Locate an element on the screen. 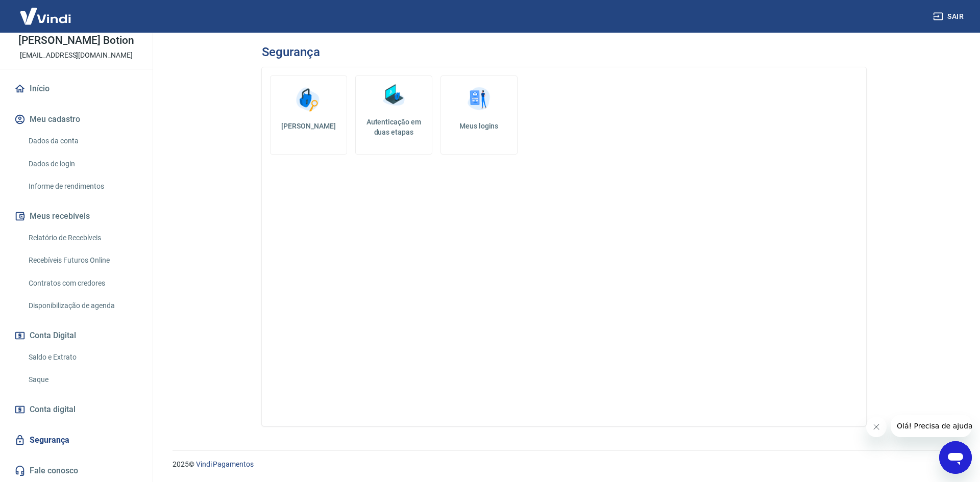 This screenshot has width=980, height=482. a: Meus logins is located at coordinates (479, 115).